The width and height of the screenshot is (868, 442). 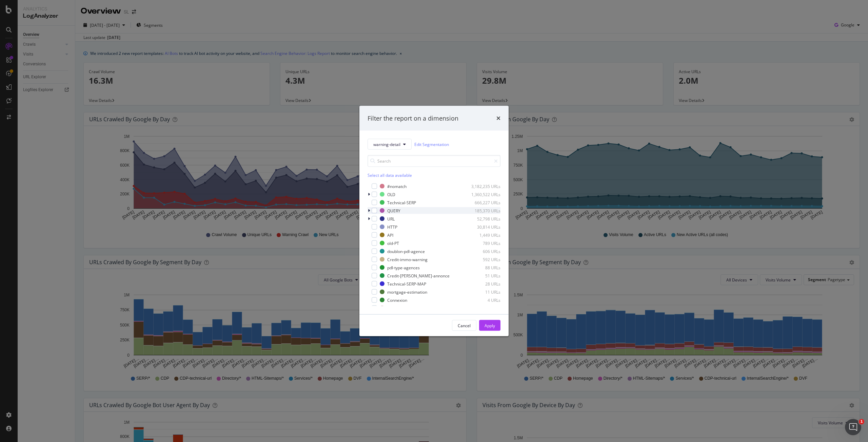 What do you see at coordinates (397, 186) in the screenshot?
I see `div: #nomatch` at bounding box center [397, 186].